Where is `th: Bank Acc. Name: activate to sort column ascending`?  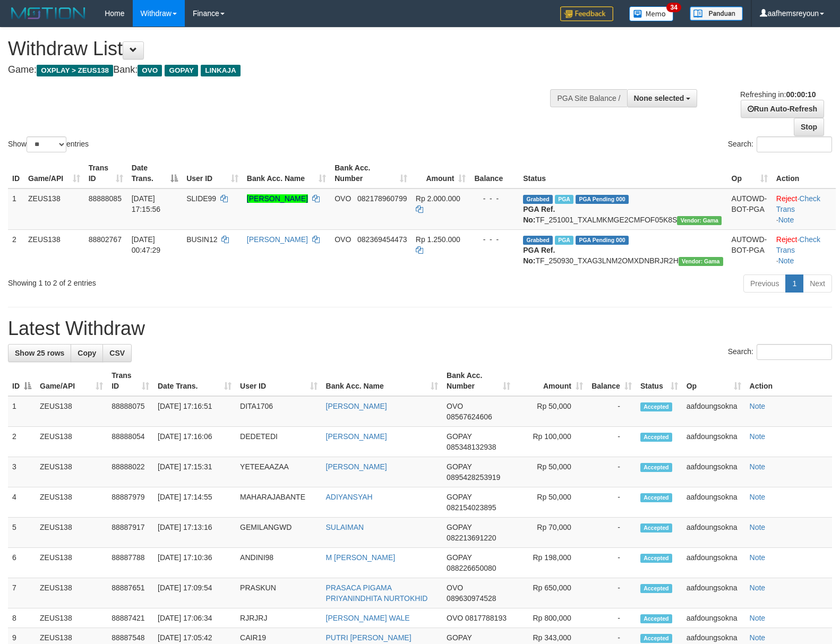
th: Bank Acc. Name: activate to sort column ascending is located at coordinates (286, 173).